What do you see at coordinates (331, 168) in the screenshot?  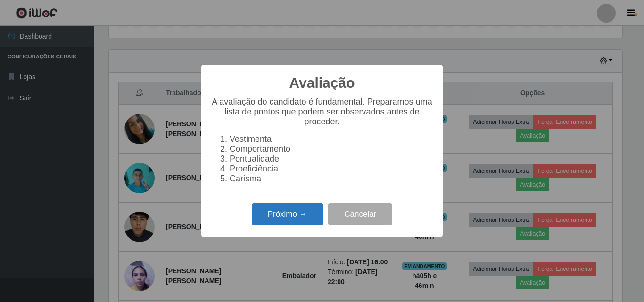 I see `li: Proeficiência` at bounding box center [331, 168].